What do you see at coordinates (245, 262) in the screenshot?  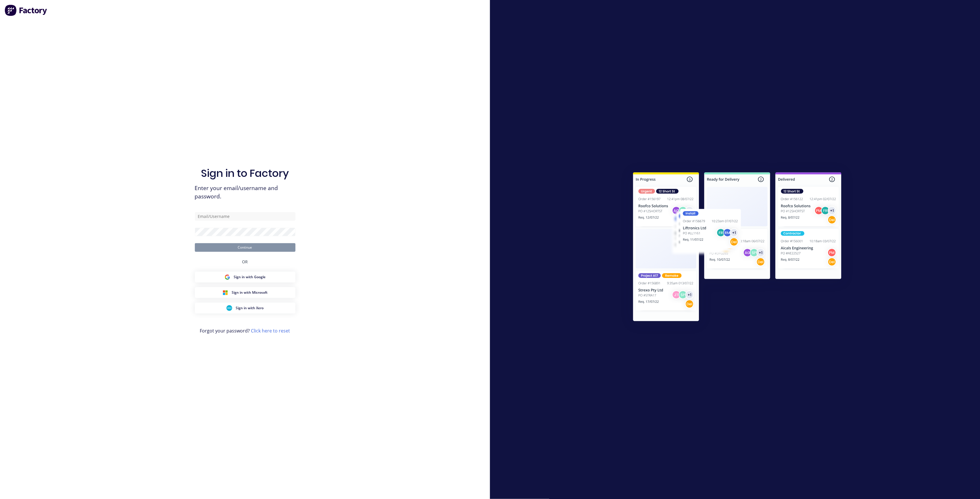 I see `div: OR` at bounding box center [245, 262].